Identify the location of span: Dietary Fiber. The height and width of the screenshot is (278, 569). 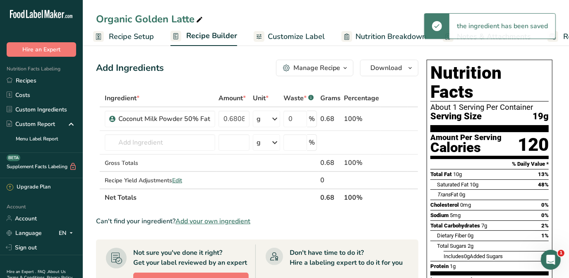
(452, 235).